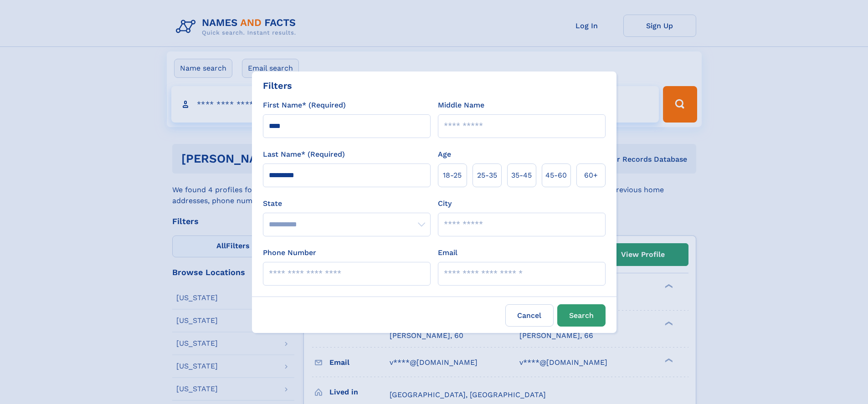 The width and height of the screenshot is (868, 404). What do you see at coordinates (461, 105) in the screenshot?
I see `label: Middle Name` at bounding box center [461, 105].